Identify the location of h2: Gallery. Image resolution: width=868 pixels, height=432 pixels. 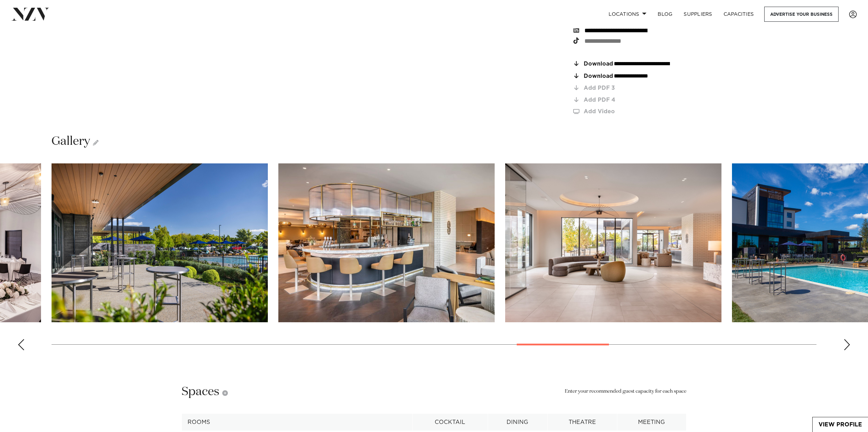
(75, 141).